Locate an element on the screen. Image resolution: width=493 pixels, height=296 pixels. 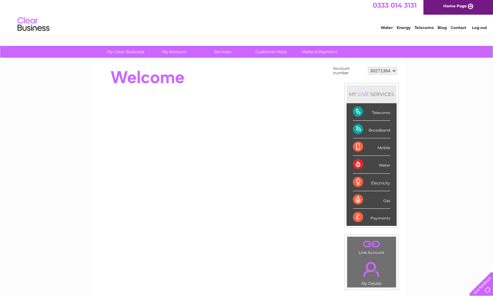
a: Water is located at coordinates (387, 29).